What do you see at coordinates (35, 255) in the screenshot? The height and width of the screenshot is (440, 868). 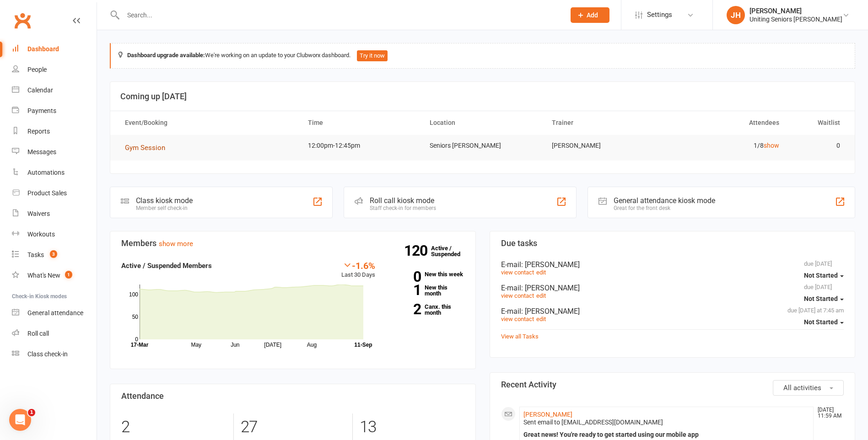 I see `div: Tasks` at bounding box center [35, 255].